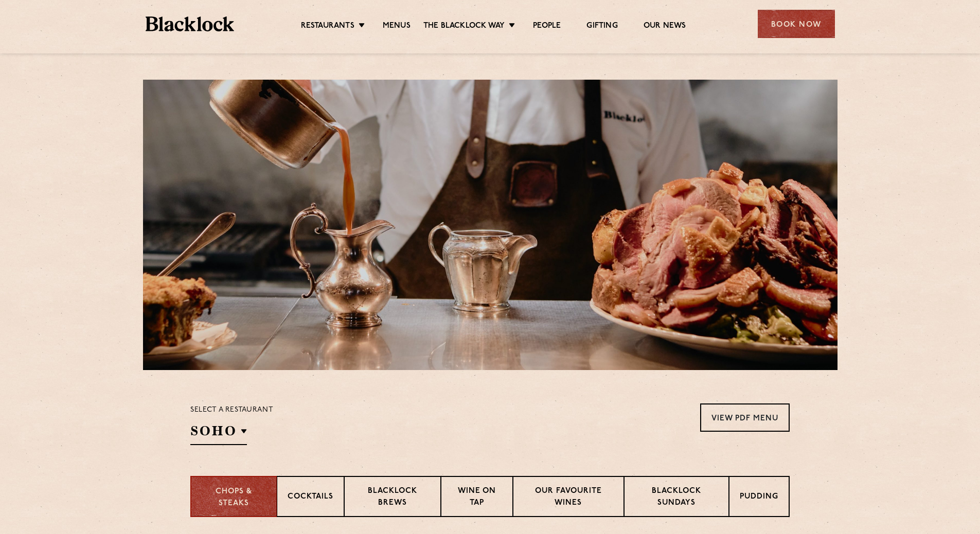  Describe the element at coordinates (568, 498) in the screenshot. I see `p: Our favourite wines` at that location.